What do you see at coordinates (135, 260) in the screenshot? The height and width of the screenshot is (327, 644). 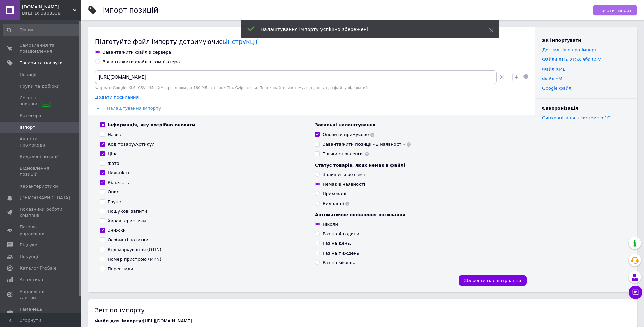 I see `div: Номер пристрою (MPN)` at bounding box center [135, 260].